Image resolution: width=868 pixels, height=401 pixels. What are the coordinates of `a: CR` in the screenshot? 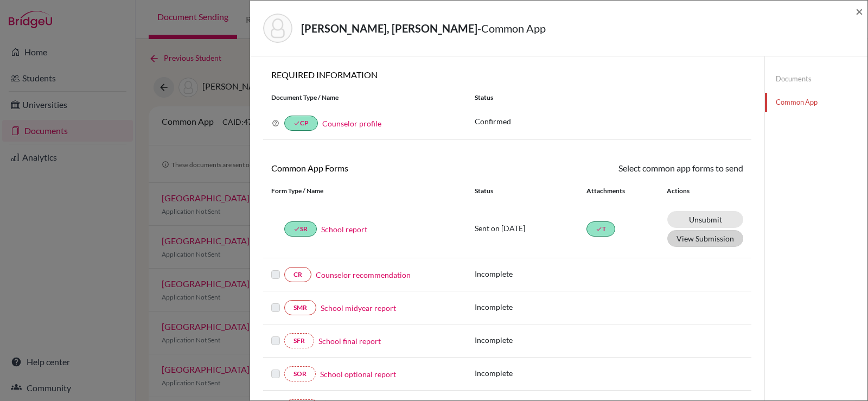 It's located at (298, 274).